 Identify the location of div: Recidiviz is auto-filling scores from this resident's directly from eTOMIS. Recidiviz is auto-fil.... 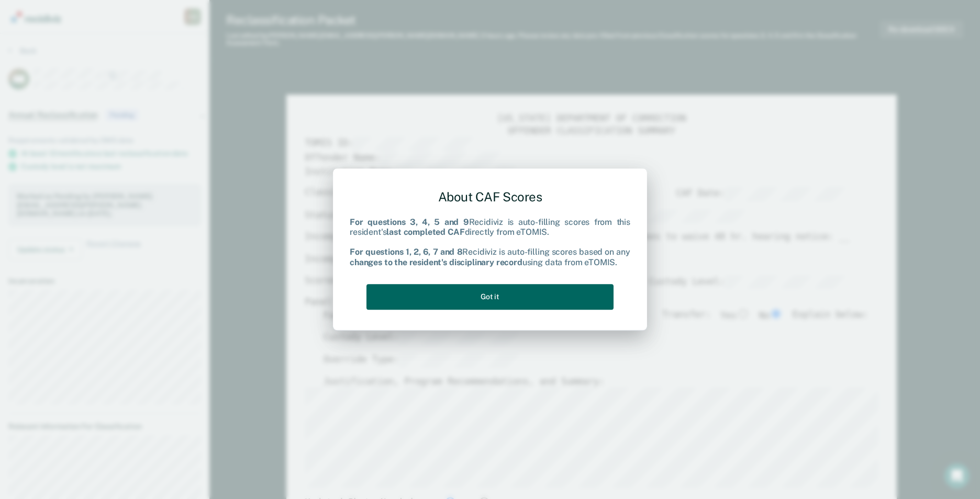
(490, 242).